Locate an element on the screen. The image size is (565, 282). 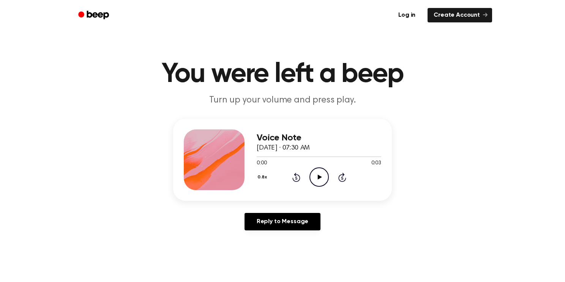
p: Turn up your volume and press play. is located at coordinates (282, 100).